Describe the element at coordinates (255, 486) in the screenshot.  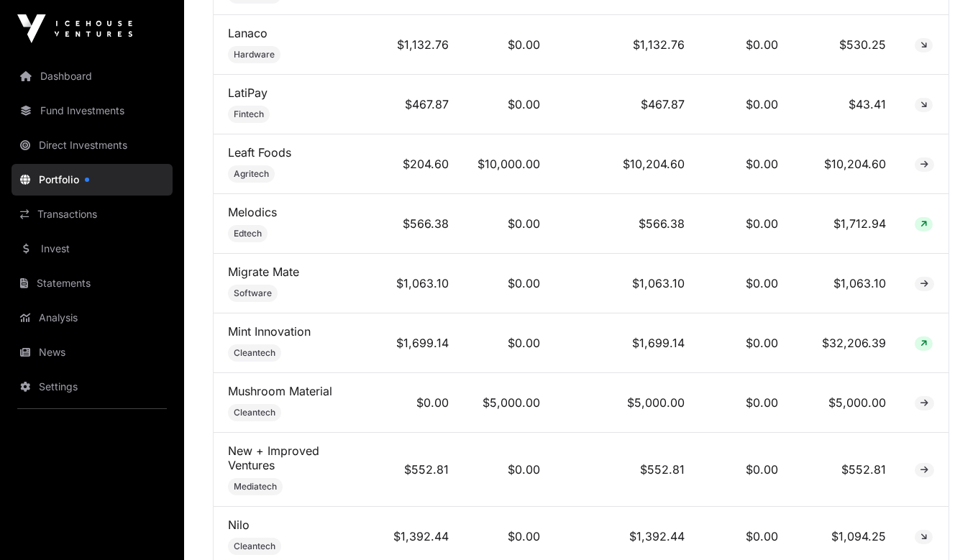
I see `span: Mediatech` at that location.